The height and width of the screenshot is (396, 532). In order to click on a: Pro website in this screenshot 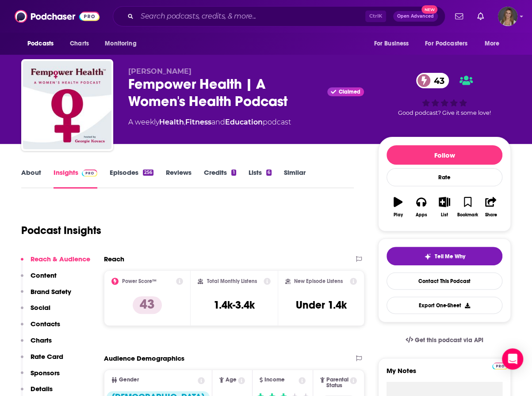, I will do `click(500, 365)`.